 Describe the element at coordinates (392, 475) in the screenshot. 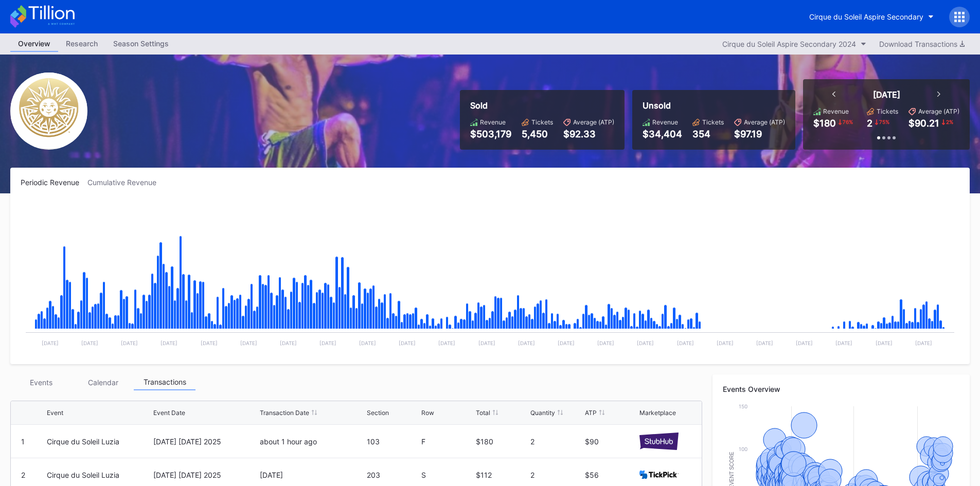

I see `div: 203` at that location.